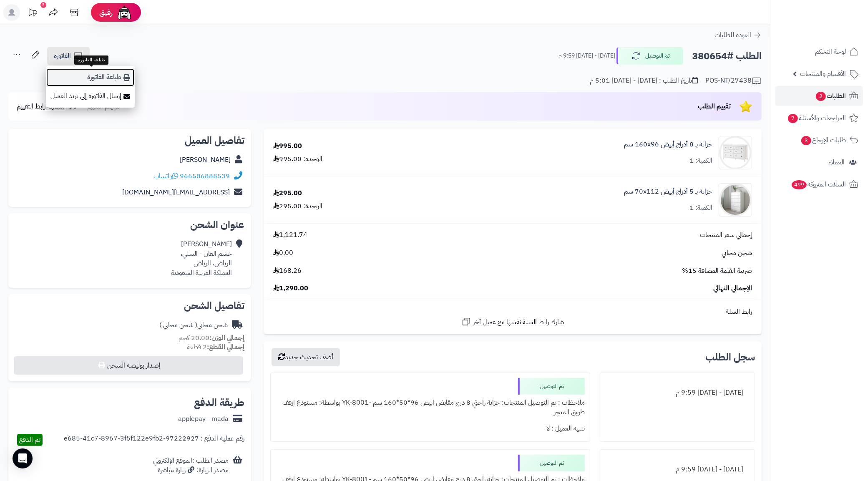 The image size is (868, 481). Describe the element at coordinates (737, 253) in the screenshot. I see `span: شحن مجاني` at that location.